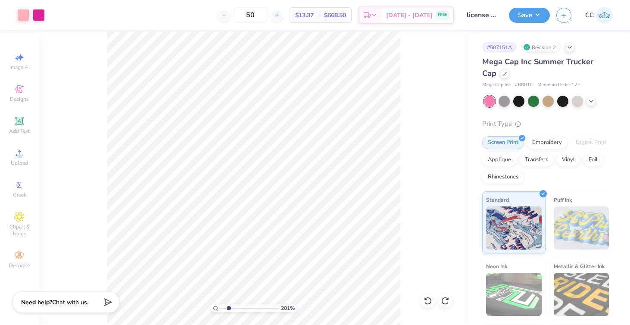 This screenshot has height=325, width=630. Describe the element at coordinates (70, 302) in the screenshot. I see `span: Chat with us.` at that location.